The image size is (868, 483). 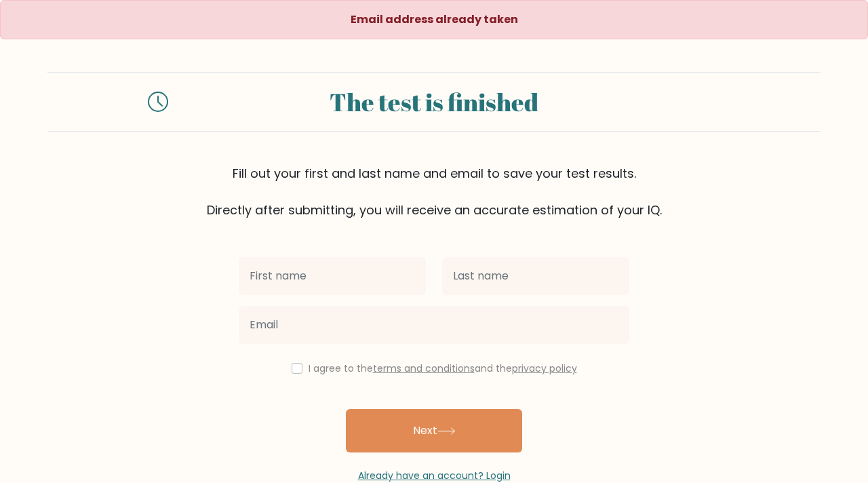 I want to click on input: First name, so click(x=332, y=276).